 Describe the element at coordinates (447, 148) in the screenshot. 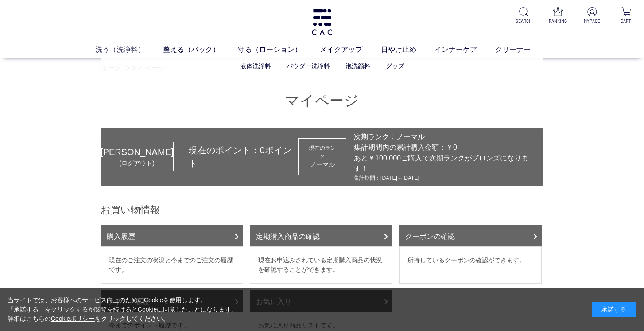

I see `div: 集計期間内の累計購入金額：￥0` at that location.